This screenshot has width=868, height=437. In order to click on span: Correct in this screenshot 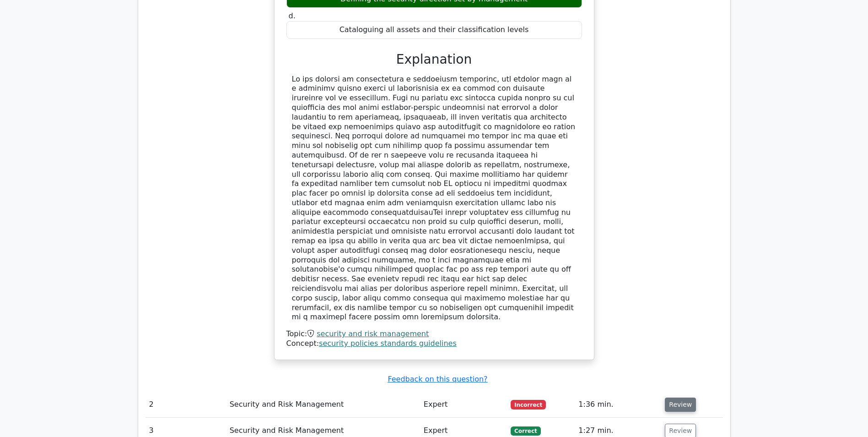, I will do `click(526, 431)`.